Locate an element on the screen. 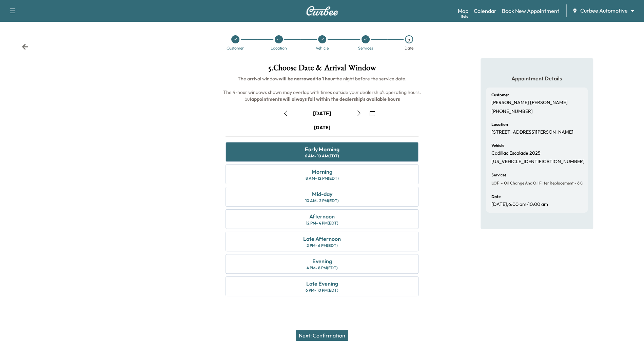 The width and height of the screenshot is (644, 349). div: 2 PM - 6 PM (EDT) is located at coordinates (322, 246).